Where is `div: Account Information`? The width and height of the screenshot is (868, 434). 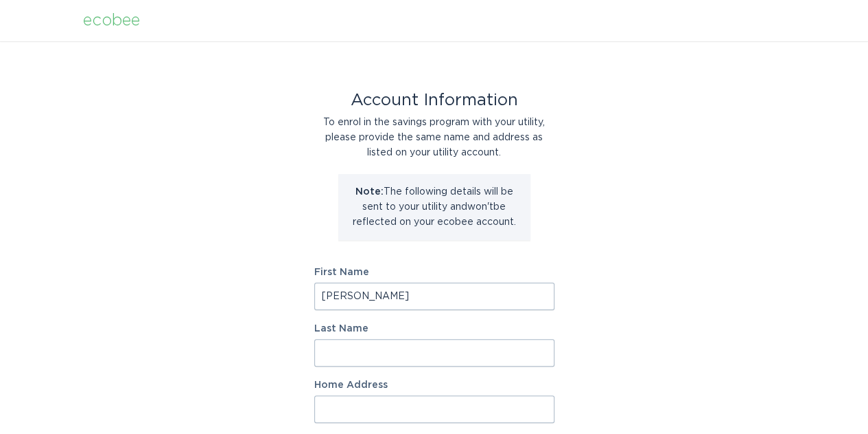
div: Account Information is located at coordinates (434, 100).